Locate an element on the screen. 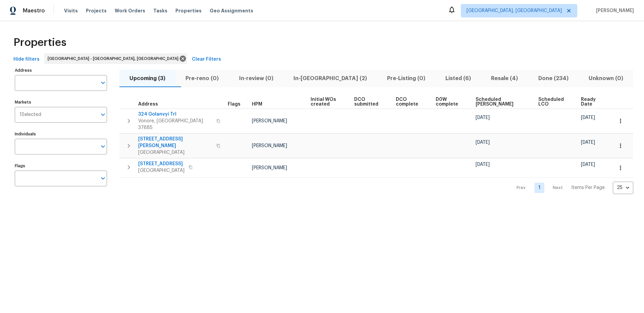  span: In-review (0) is located at coordinates (256, 78).